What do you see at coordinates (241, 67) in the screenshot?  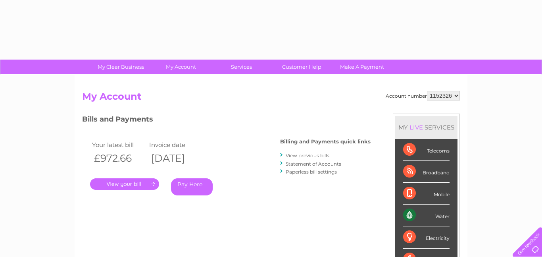 I see `a: Services` at bounding box center [241, 67].